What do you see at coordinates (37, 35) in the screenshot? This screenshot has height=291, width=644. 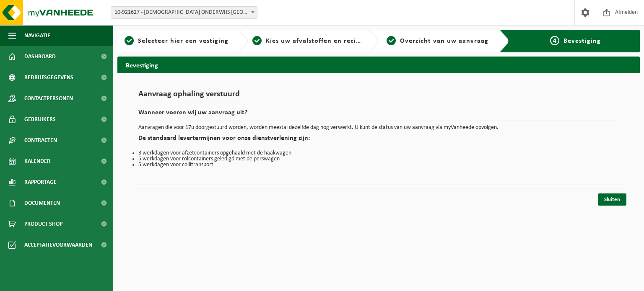 I see `span: Navigatie` at bounding box center [37, 35].